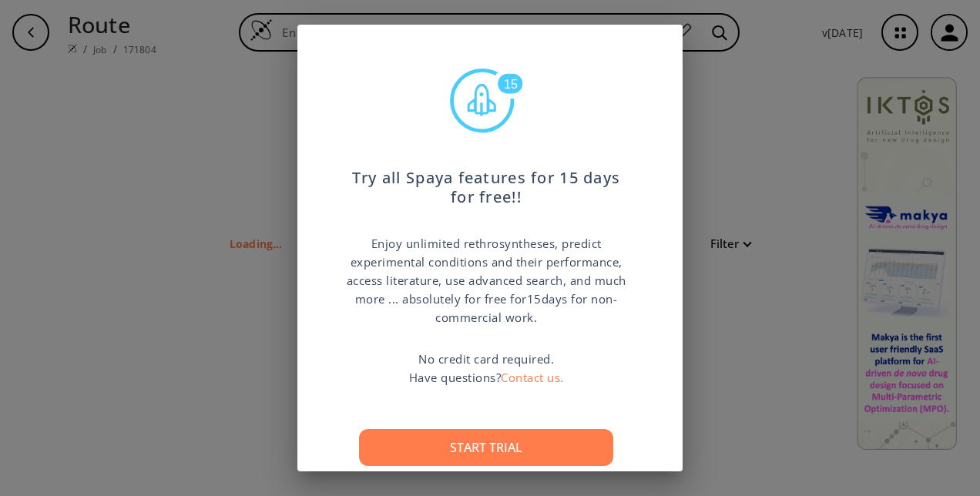 This screenshot has width=980, height=496. Describe the element at coordinates (511, 84) in the screenshot. I see `text: 15` at that location.